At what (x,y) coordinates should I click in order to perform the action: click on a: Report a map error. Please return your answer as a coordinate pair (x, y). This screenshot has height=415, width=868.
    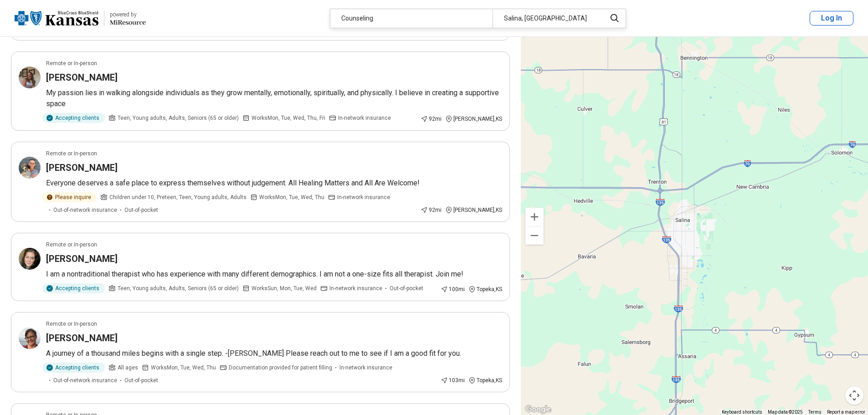
    Looking at the image, I should click on (846, 412).